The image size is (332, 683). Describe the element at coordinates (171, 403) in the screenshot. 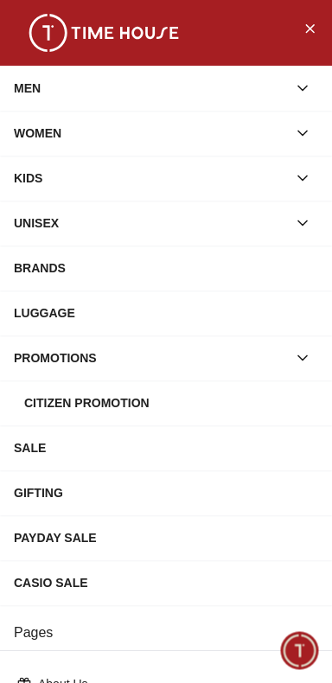

I see `div: Citizen Promotion` at that location.